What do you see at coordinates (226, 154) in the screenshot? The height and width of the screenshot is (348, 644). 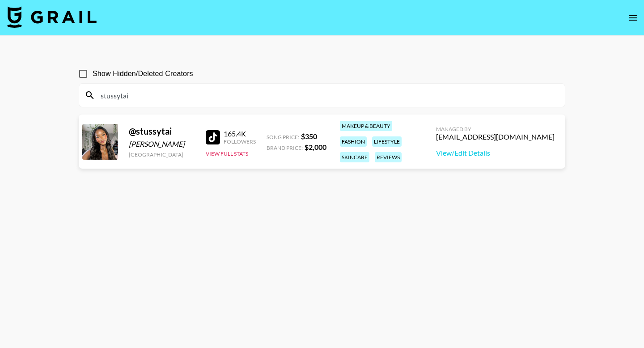 I see `button: View Full Stats` at bounding box center [226, 154].